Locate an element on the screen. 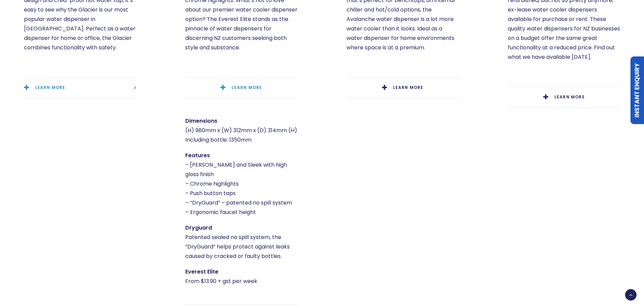  strong: Dimensions is located at coordinates (201, 120).